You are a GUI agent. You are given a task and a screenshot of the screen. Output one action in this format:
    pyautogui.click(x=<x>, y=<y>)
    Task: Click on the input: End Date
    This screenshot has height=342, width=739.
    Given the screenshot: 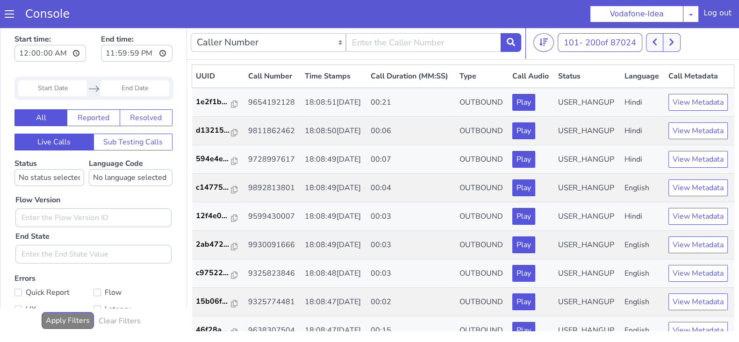 What is the action you would take?
    pyautogui.click(x=135, y=63)
    